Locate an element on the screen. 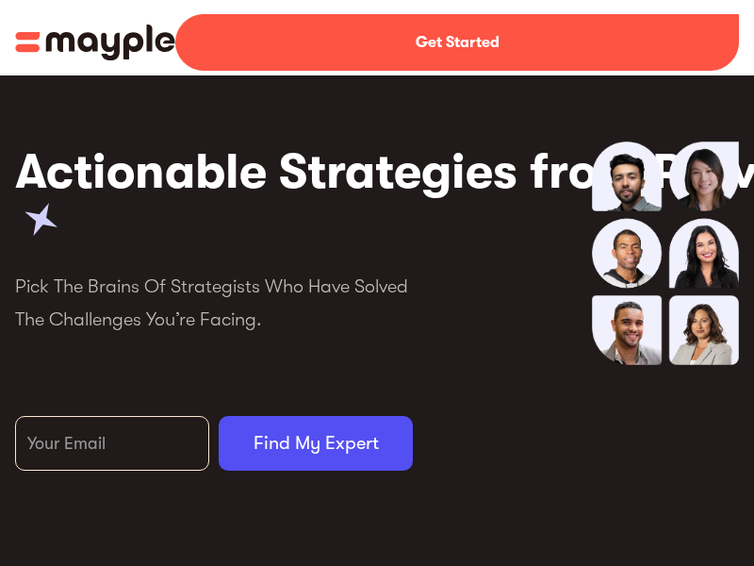 The image size is (754, 566). img: Mayple logo is located at coordinates (95, 42).